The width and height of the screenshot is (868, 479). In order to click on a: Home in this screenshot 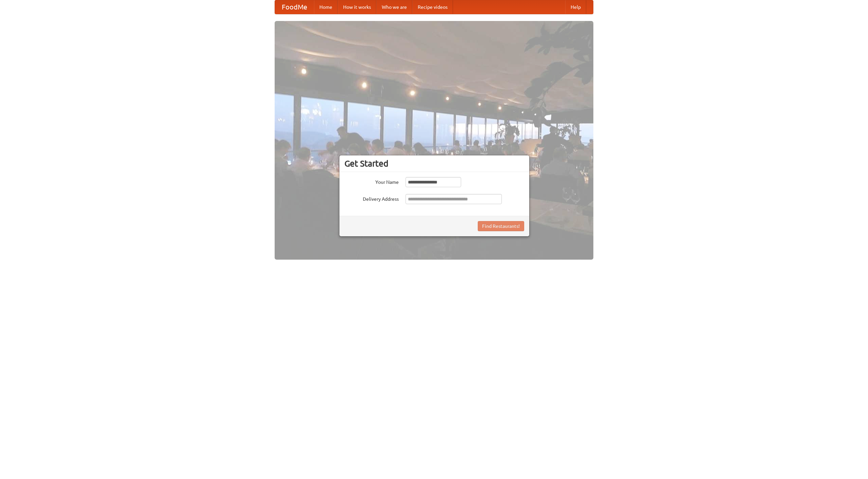, I will do `click(326, 7)`.